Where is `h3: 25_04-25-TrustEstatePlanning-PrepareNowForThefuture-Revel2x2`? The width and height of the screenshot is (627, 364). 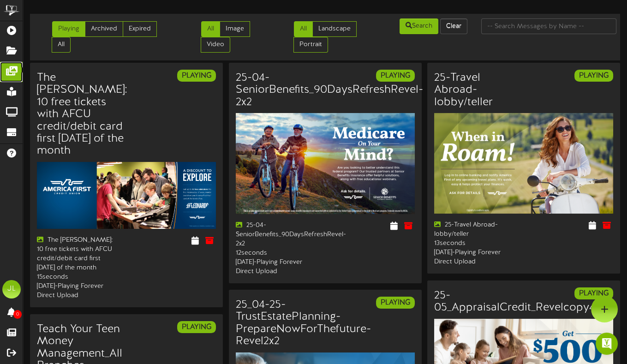 h3: 25_04-25-TrustEstatePlanning-PrepareNowForThefuture-Revel2x2 is located at coordinates (303, 323).